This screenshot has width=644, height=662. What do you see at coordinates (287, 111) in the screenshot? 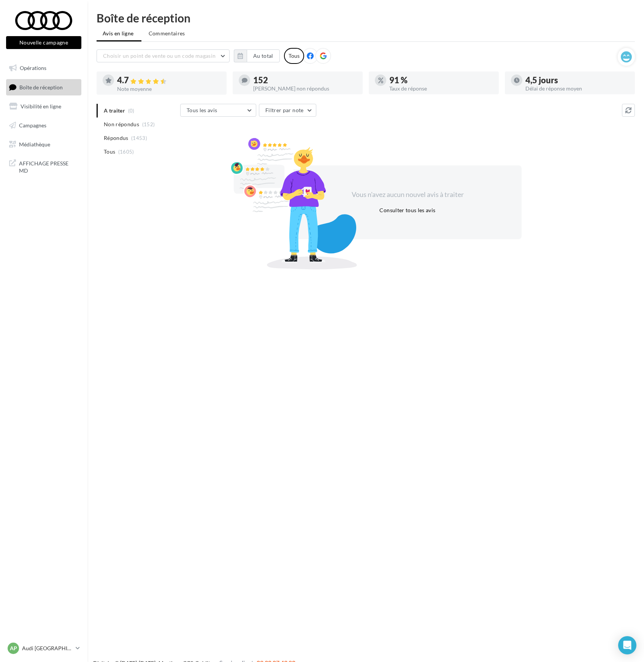
I see `button: Filtrer par note` at bounding box center [287, 111].